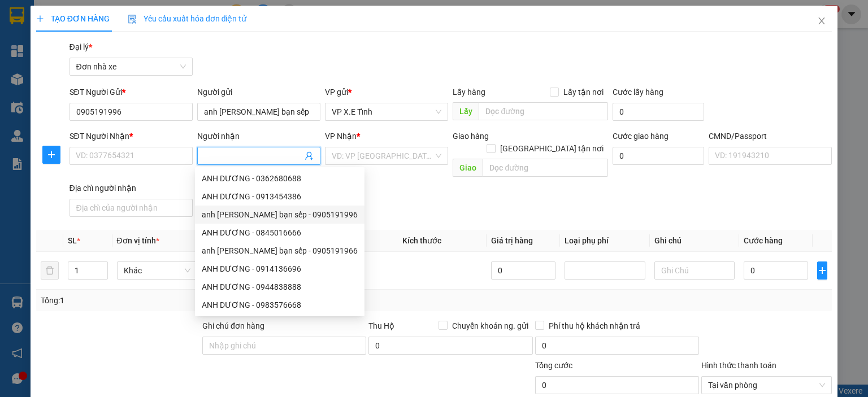  I want to click on span: Tổng cước, so click(553, 366).